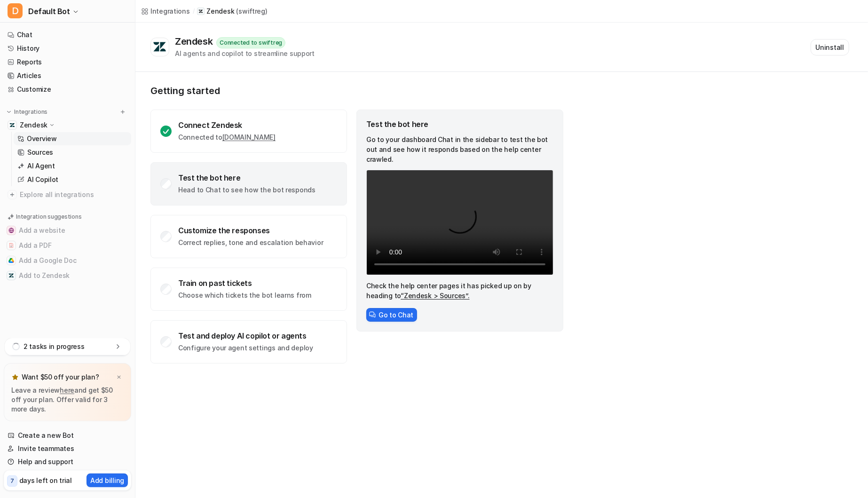  Describe the element at coordinates (67, 449) in the screenshot. I see `a: Invite teammates` at that location.